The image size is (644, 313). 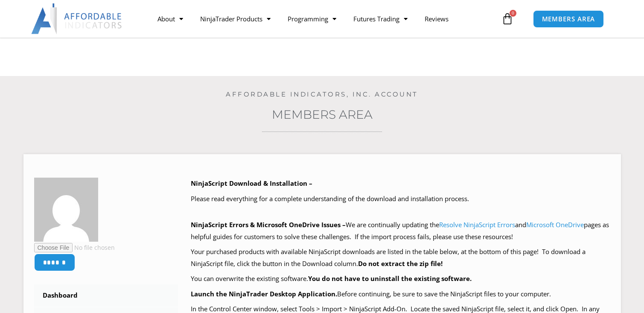 I want to click on a: Reviews, so click(x=437, y=19).